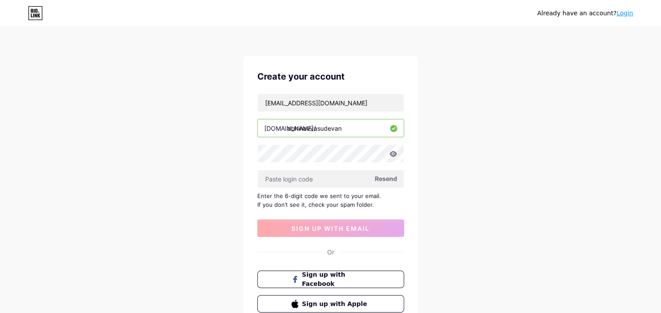  Describe the element at coordinates (330, 228) in the screenshot. I see `span: sign up with email` at that location.